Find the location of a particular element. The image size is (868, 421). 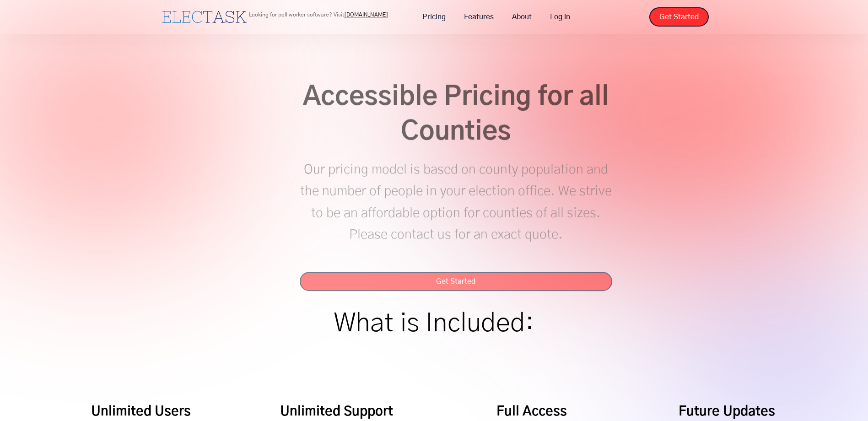

a: Log in is located at coordinates (560, 17).